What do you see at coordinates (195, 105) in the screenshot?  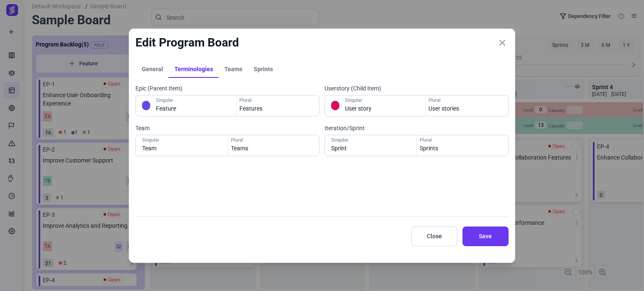 I see `input: Feature` at bounding box center [195, 105].